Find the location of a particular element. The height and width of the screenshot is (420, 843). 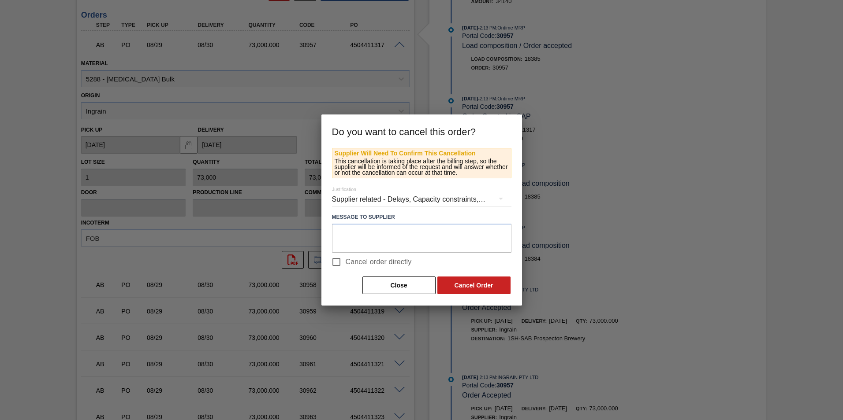

p: Supplier Will Need To Confirm This Cancellation is located at coordinates (421, 153).